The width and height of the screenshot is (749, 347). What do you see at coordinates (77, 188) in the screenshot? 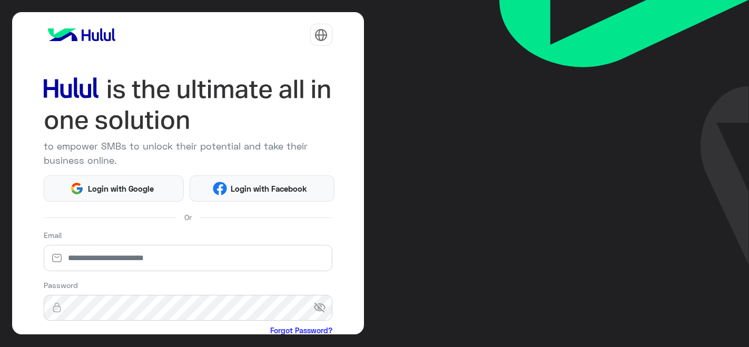
I see `img: Google` at bounding box center [77, 188].